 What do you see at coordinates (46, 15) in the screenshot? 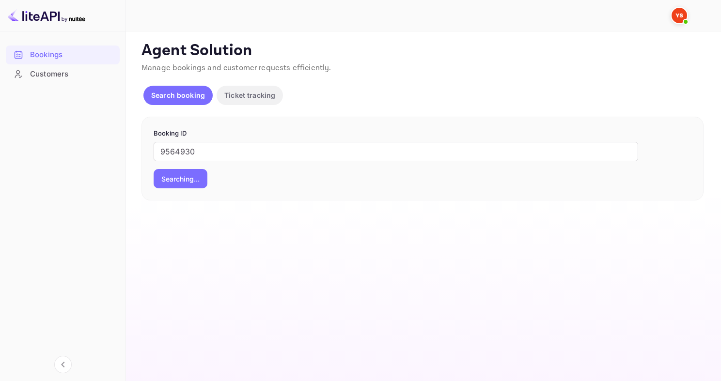
I see `img: LiteAPI logo` at bounding box center [46, 15].